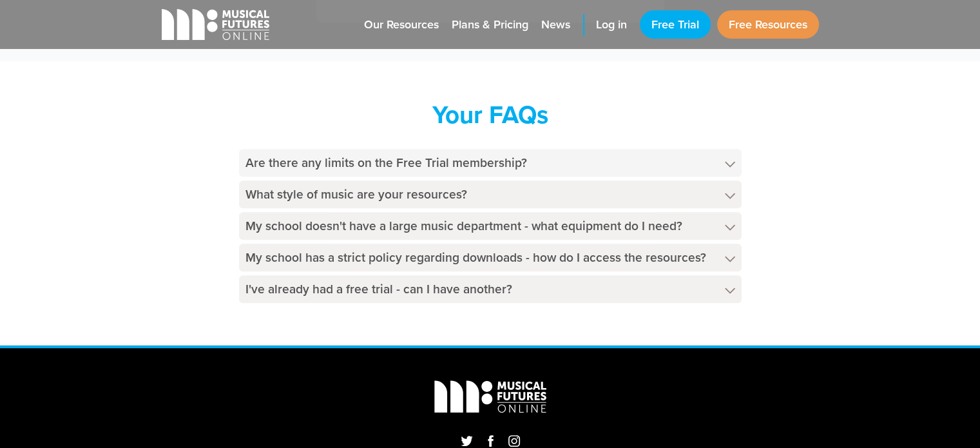 This screenshot has height=448, width=980. I want to click on a: Free Trial, so click(675, 24).